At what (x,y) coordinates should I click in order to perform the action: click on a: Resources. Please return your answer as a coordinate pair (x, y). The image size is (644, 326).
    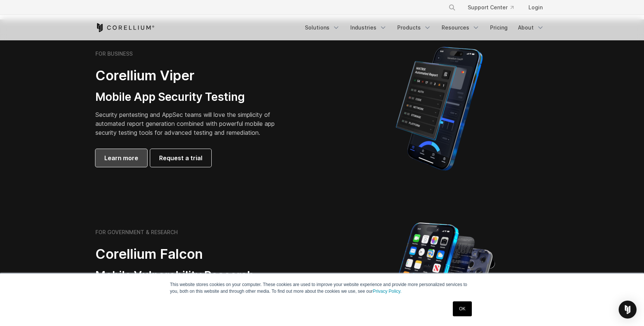
    Looking at the image, I should click on (461, 28).